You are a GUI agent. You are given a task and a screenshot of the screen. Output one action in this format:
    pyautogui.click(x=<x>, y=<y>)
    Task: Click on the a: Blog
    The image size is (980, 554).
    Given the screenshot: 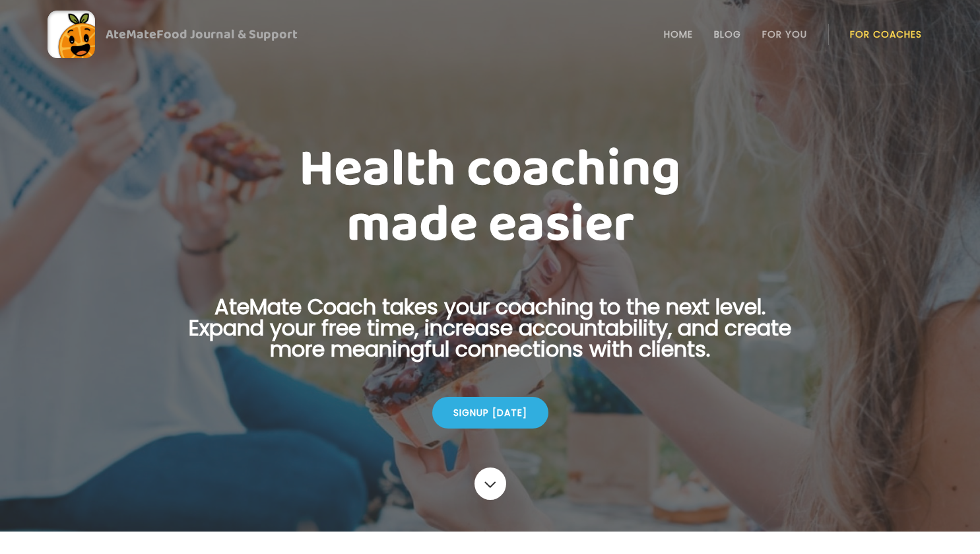 What is the action you would take?
    pyautogui.click(x=727, y=34)
    